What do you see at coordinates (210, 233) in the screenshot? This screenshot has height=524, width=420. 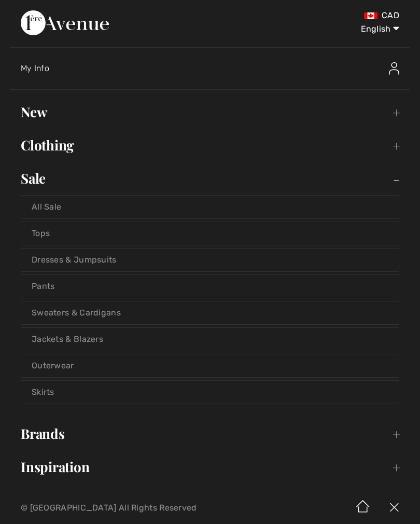 I see `a: Tops` at bounding box center [210, 233].